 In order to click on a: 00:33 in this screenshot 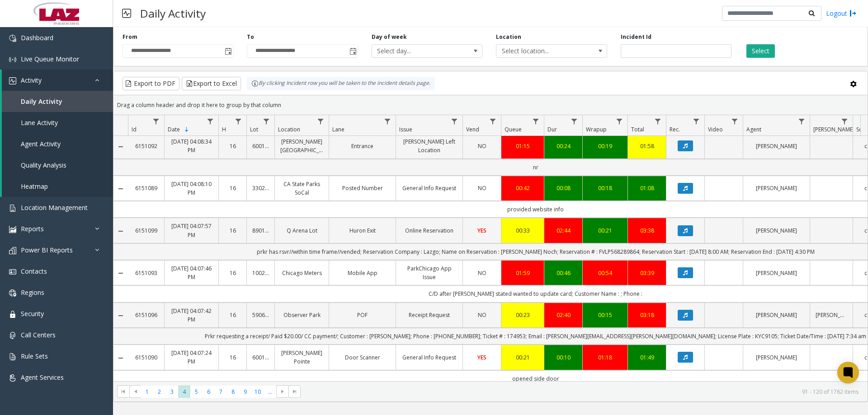, I will do `click(523, 230)`.